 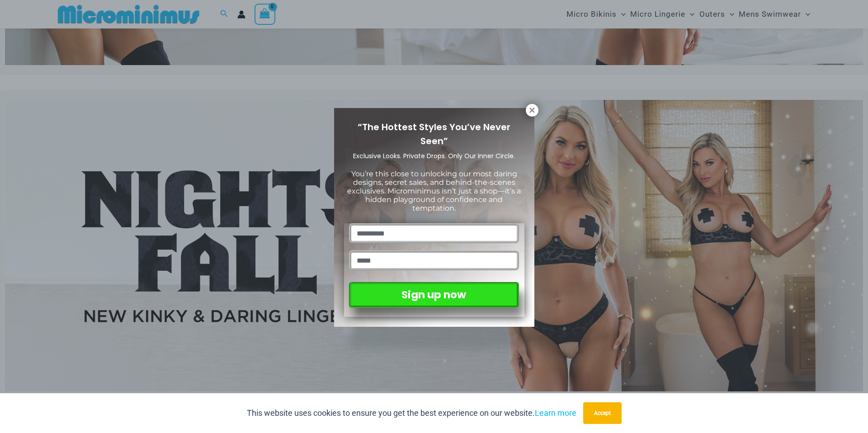 What do you see at coordinates (411, 413) in the screenshot?
I see `p: This website uses cookies to ensure you get the best experience on our website.` at bounding box center [411, 413].